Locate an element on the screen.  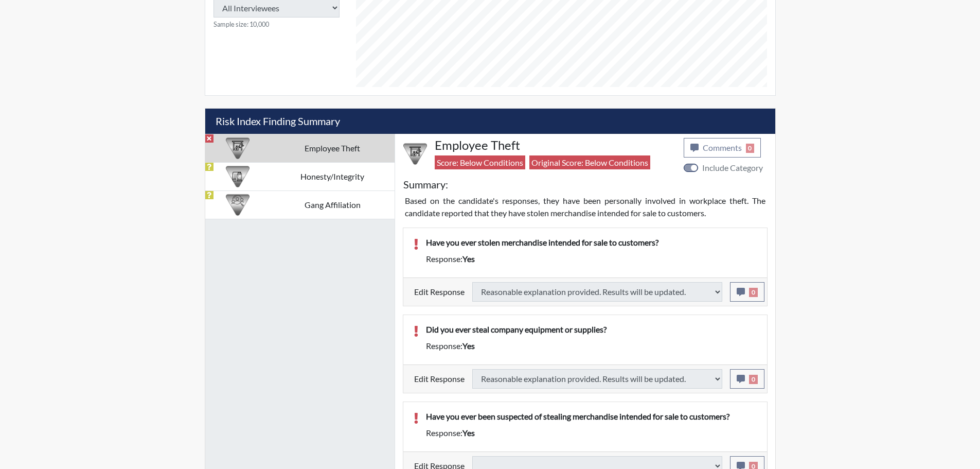
h5: Risk Index Finding Summary is located at coordinates (490, 121).